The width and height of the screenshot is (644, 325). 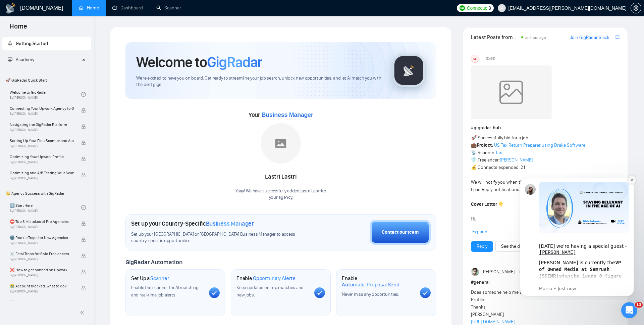 I want to click on div: Lastri Lastri, so click(x=281, y=177).